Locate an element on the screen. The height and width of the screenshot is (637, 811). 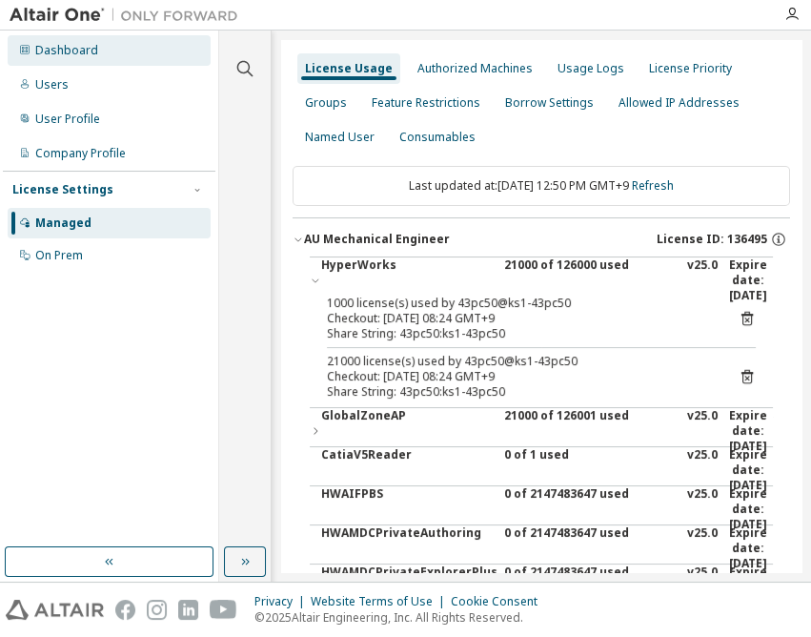
div: 21000 of 126001 used is located at coordinates (590, 431).